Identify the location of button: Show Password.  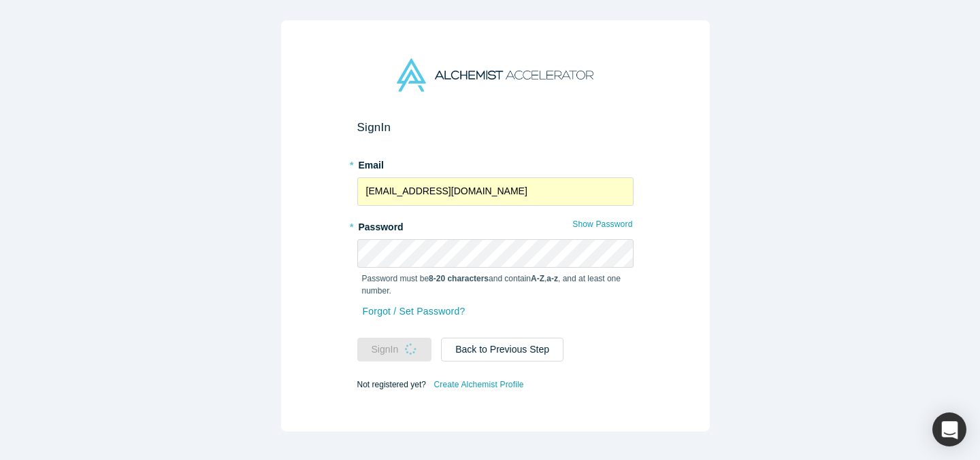
(602, 225).